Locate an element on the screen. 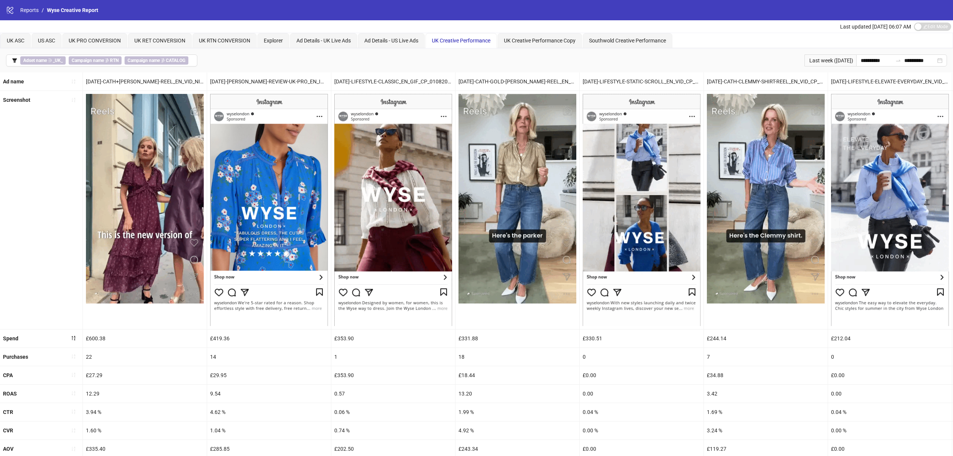 The width and height of the screenshot is (953, 456). img: Screenshot 120229001871270055 is located at coordinates (766, 199).